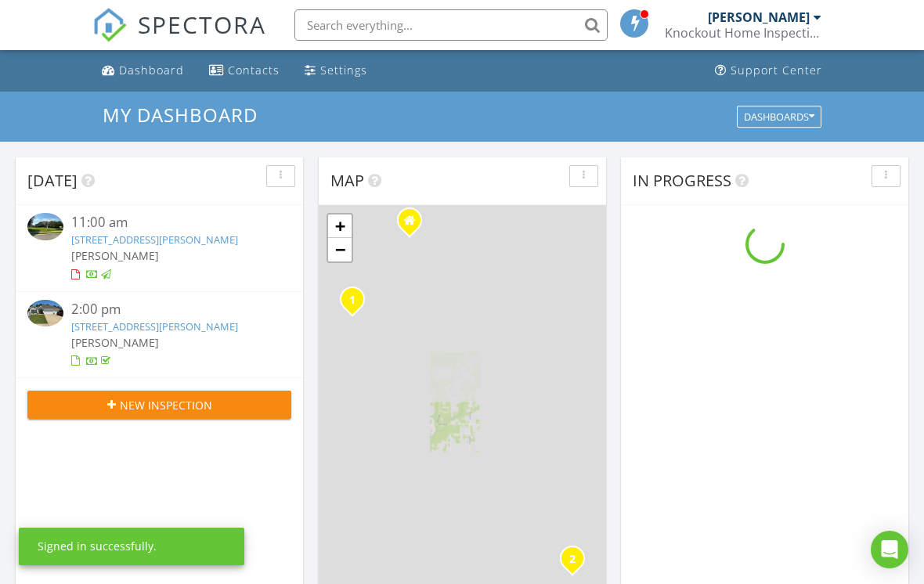  Describe the element at coordinates (451, 25) in the screenshot. I see `input: Search everything...` at that location.